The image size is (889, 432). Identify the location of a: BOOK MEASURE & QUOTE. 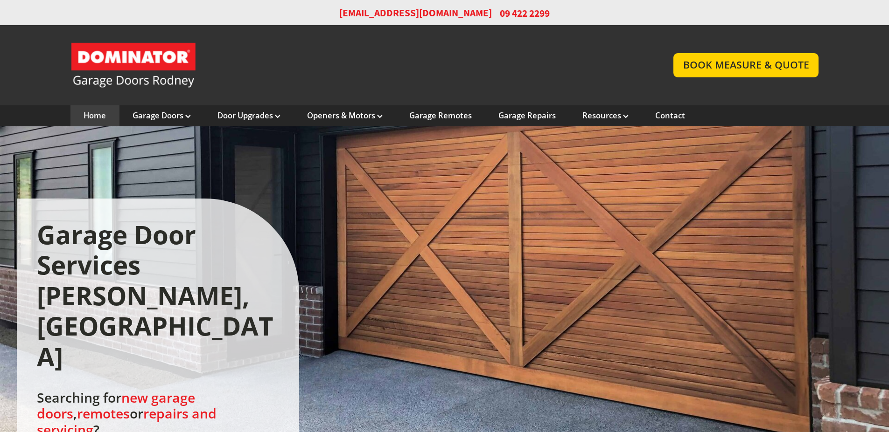
(745, 65).